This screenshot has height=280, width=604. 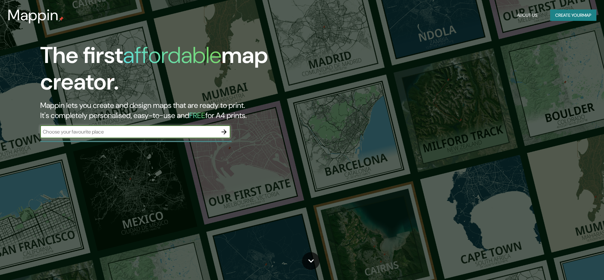 What do you see at coordinates (33, 15) in the screenshot?
I see `h3: Mappin` at bounding box center [33, 15].